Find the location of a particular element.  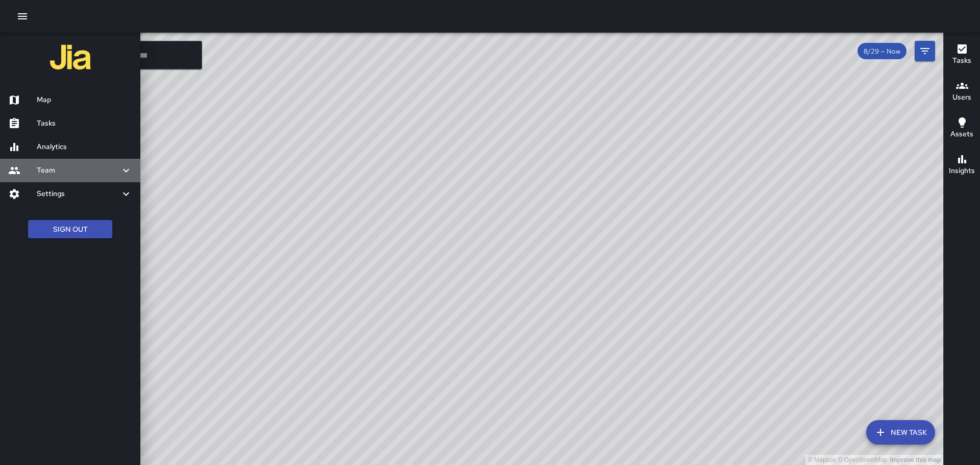

h6: Map is located at coordinates (84, 100).